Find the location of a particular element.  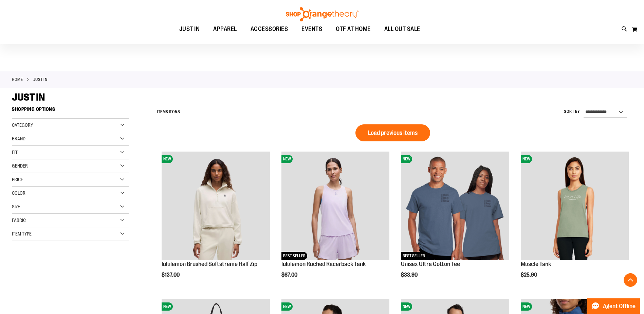

span: 1 is located at coordinates (169, 112).